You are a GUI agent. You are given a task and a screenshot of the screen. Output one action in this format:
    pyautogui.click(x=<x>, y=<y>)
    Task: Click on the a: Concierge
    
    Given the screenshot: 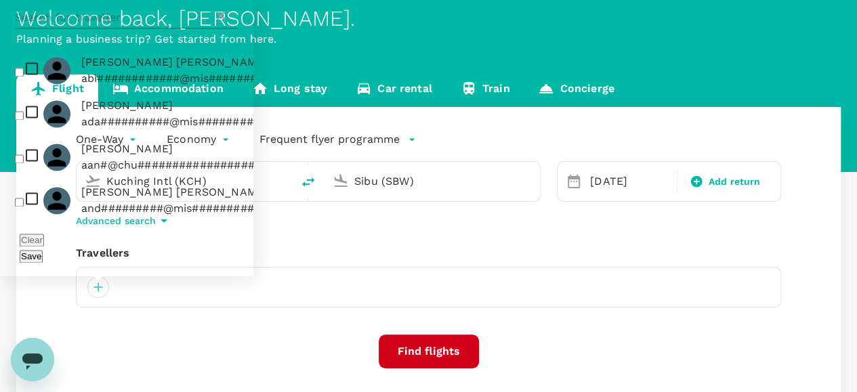 What is the action you would take?
    pyautogui.click(x=576, y=91)
    